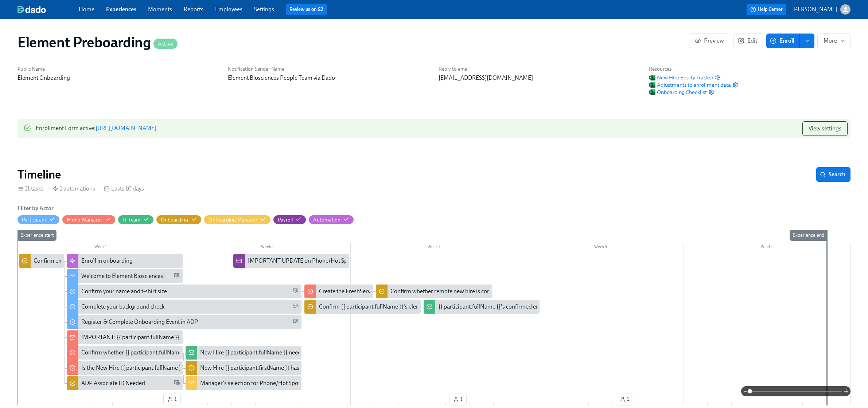 The height and width of the screenshot is (408, 868). Describe the element at coordinates (160, 9) in the screenshot. I see `a: Moments` at that location.